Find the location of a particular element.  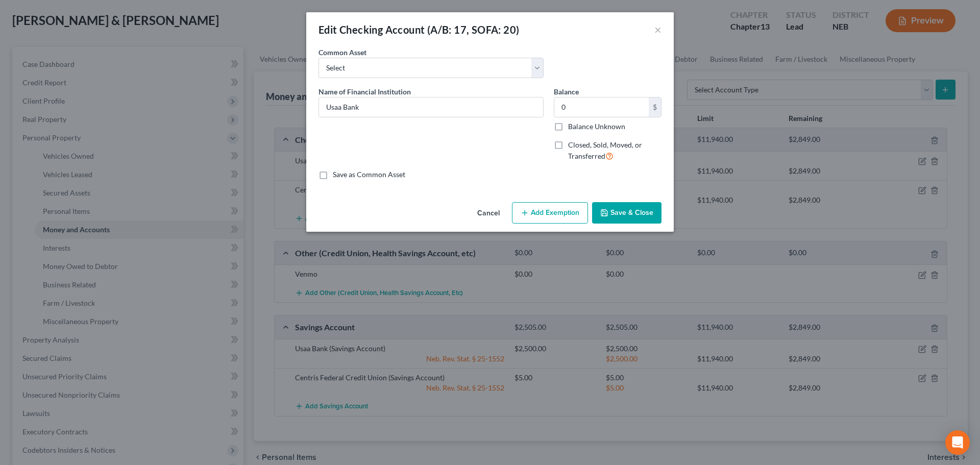

div: Edit Checking Account (A/B: 17, SOFA: 20) is located at coordinates (419, 30).